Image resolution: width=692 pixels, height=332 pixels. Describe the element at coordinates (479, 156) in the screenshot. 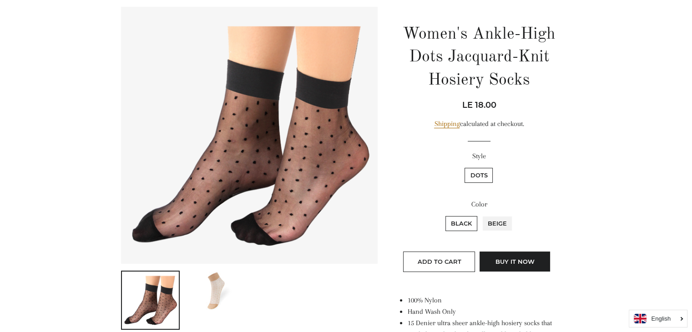

I see `label: Style` at that location.